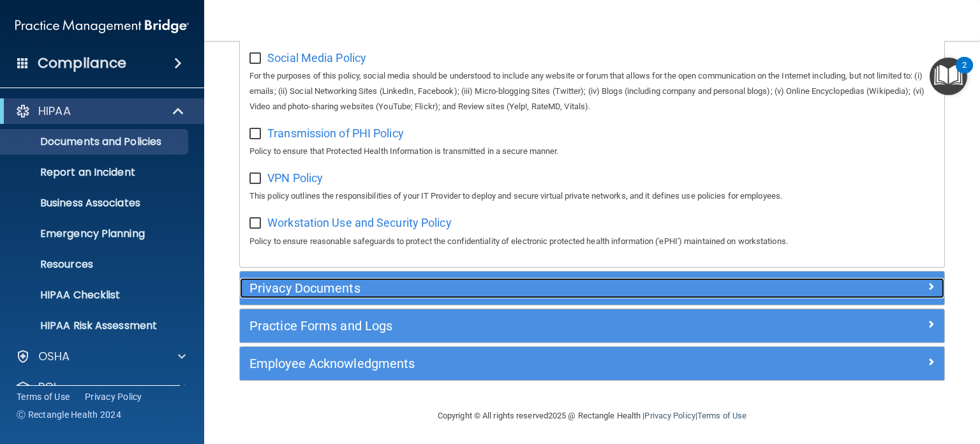  I want to click on a: Privacy Documents, so click(592, 287).